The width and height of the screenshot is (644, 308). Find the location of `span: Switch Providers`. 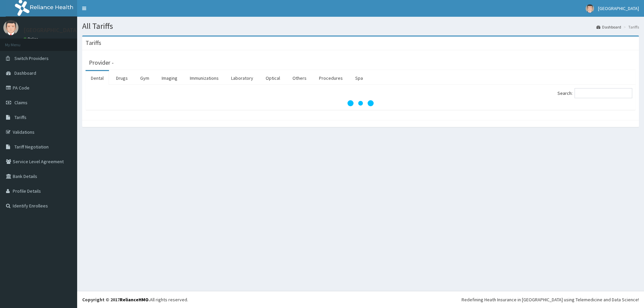

span: Switch Providers is located at coordinates (31, 58).